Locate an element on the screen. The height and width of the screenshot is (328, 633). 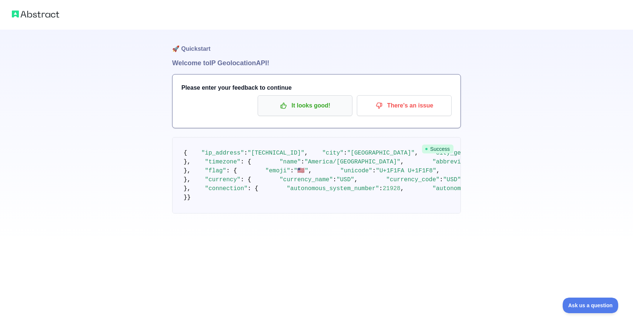
span: "autonomous_system_organization" is located at coordinates (489, 188).